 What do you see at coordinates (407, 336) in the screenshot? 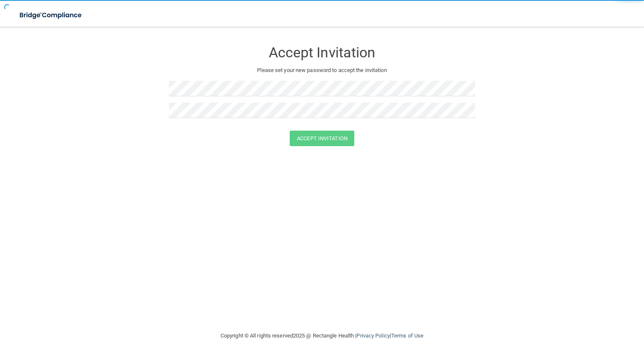
I see `a: Terms of Use` at bounding box center [407, 336].